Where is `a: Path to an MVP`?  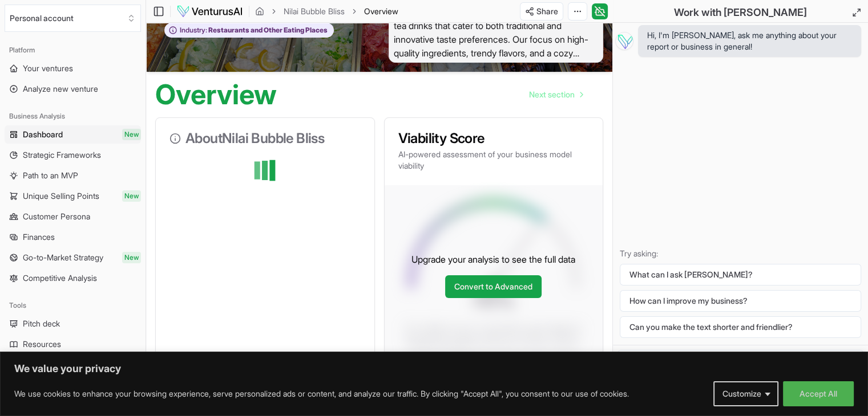
a: Path to an MVP is located at coordinates (73, 176).